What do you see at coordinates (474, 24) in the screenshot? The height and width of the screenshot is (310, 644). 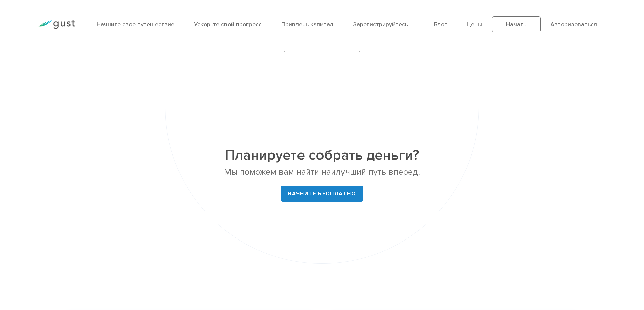 I see `a: Цены` at bounding box center [474, 24].